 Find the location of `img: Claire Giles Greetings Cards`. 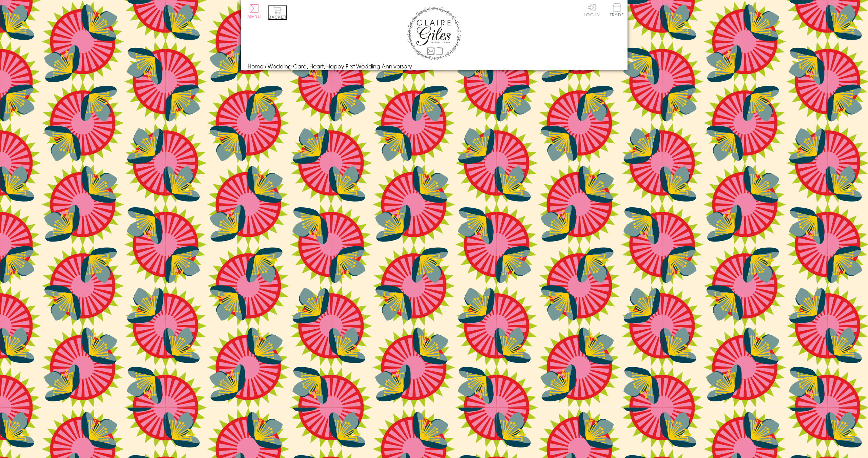

img: Claire Giles Greetings Cards is located at coordinates (434, 34).